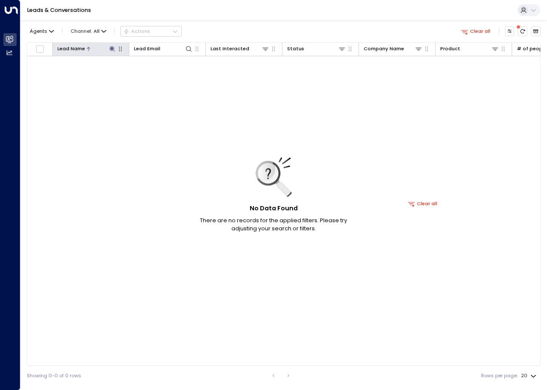  What do you see at coordinates (281, 375) in the screenshot?
I see `nav: pagination navigation` at bounding box center [281, 375].